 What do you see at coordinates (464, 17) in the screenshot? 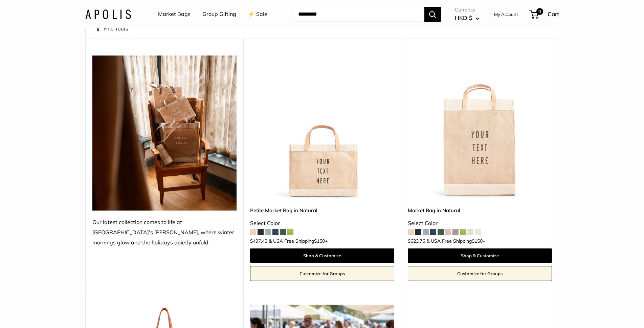
I see `span: HKD $` at bounding box center [464, 17].